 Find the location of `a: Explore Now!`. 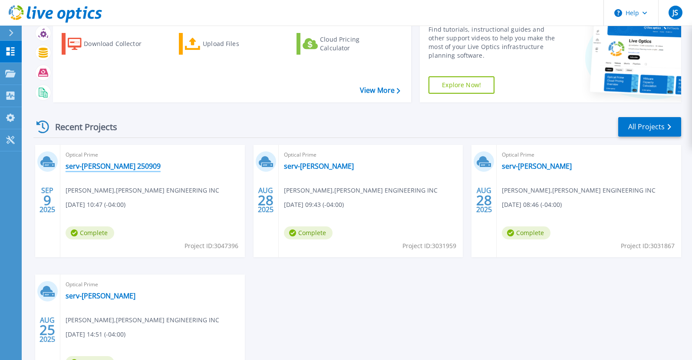

a: Explore Now! is located at coordinates (462, 85).